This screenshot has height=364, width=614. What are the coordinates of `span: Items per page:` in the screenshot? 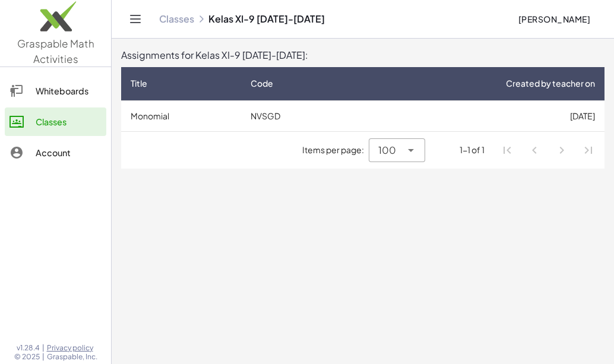 It's located at (336, 150).